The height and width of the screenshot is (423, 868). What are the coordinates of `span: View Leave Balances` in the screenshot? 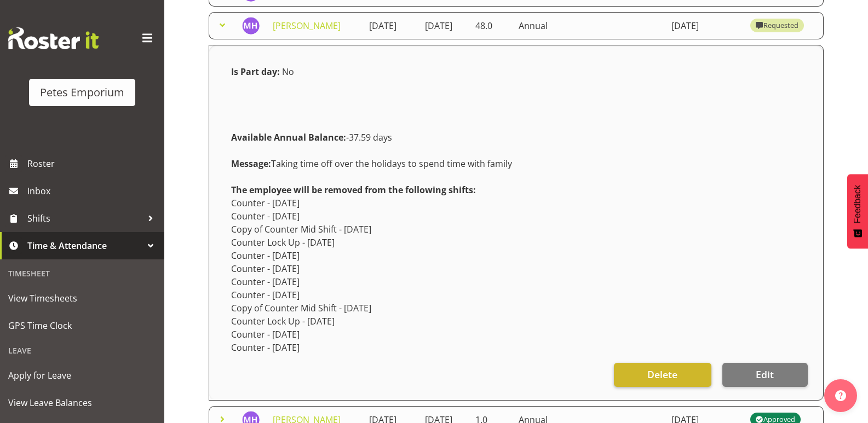 It's located at (82, 403).